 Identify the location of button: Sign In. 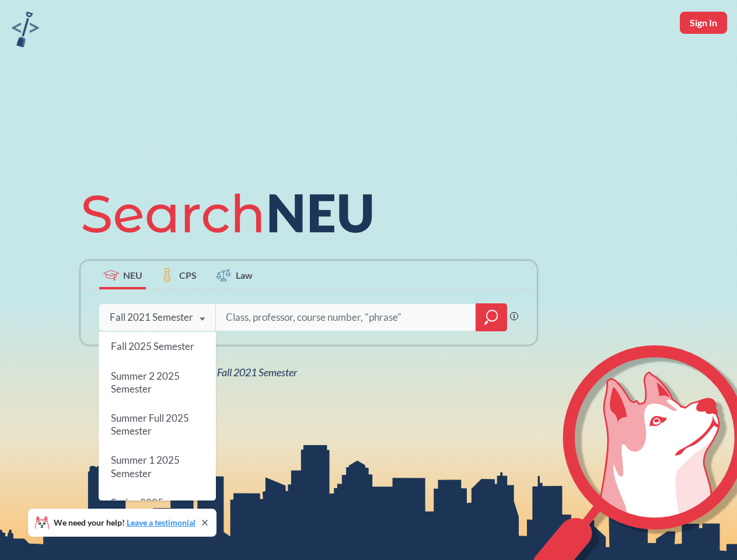
(703, 23).